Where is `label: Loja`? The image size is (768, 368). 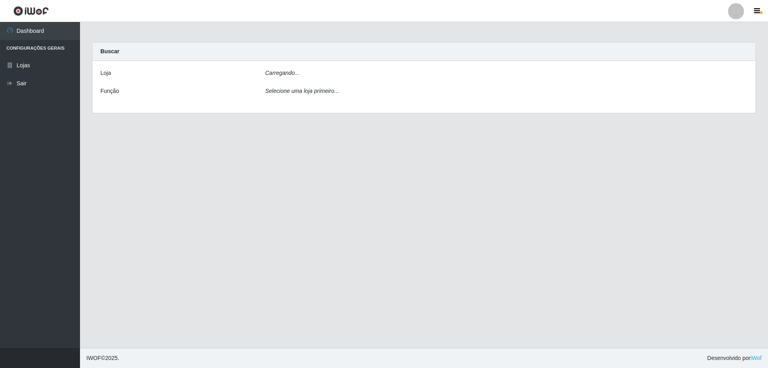 label: Loja is located at coordinates (106, 73).